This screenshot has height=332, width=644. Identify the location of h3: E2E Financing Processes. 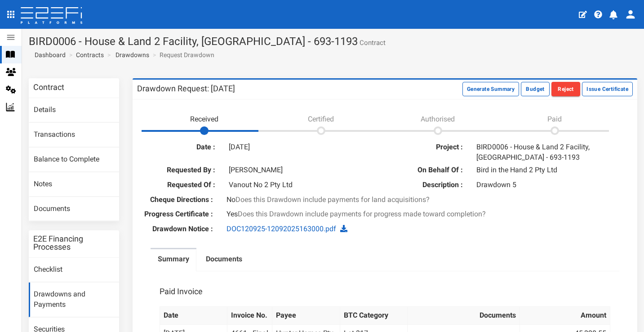
(74, 242).